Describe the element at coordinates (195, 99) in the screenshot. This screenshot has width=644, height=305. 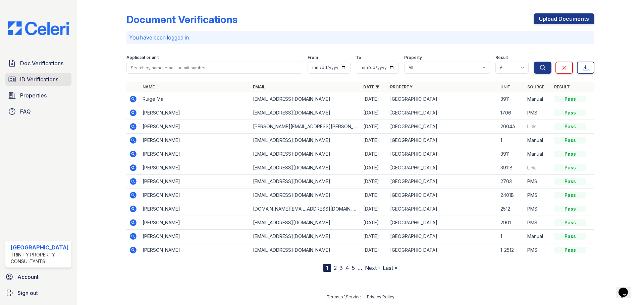
I see `td: Ruige Ma` at that location.